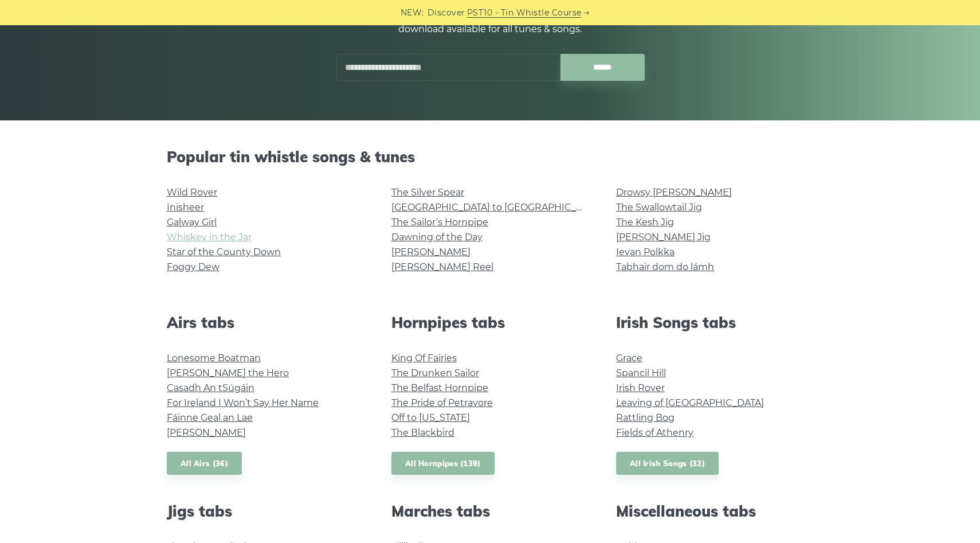 This screenshot has width=980, height=543. I want to click on a: All Airs (36), so click(204, 463).